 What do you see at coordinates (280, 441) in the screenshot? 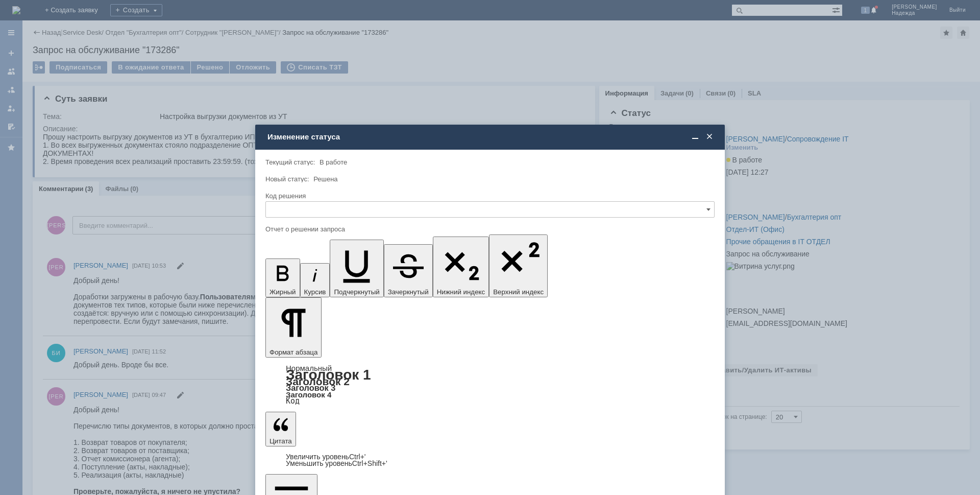
I see `span: Цитата` at bounding box center [280, 441].